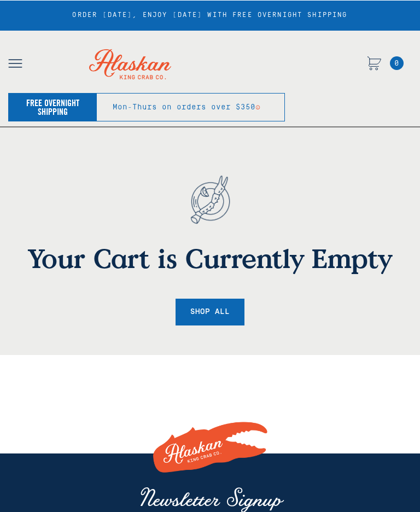 The image size is (420, 512). Describe the element at coordinates (15, 63) in the screenshot. I see `img: open mobile menu` at that location.